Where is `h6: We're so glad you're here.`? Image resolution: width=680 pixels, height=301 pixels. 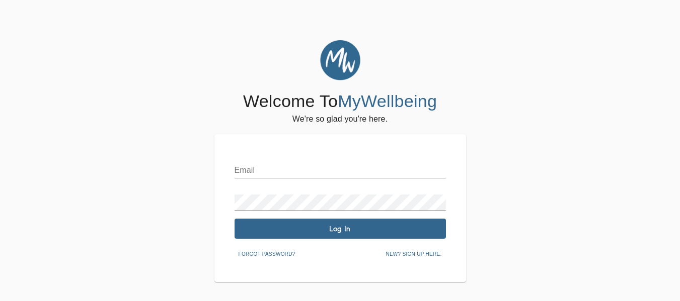
h6: We're so glad you're here. is located at coordinates (340, 119).